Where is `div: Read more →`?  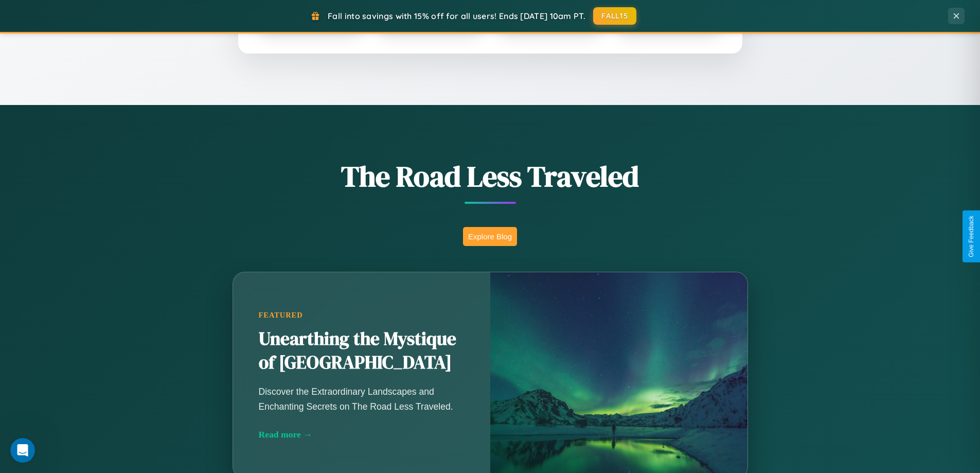 div: Read more → is located at coordinates (362, 434).